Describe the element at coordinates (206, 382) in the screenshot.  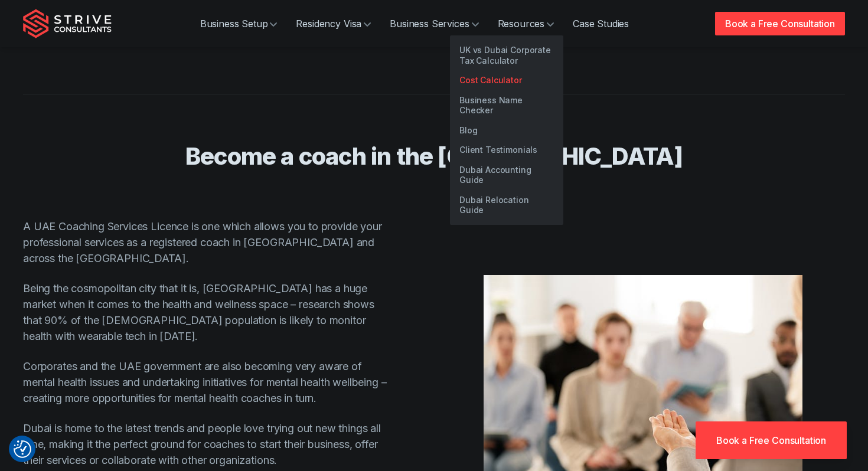
I see `p: Corporates and the UAE government are also becoming very aware of mental health issues and undert...` at that location.